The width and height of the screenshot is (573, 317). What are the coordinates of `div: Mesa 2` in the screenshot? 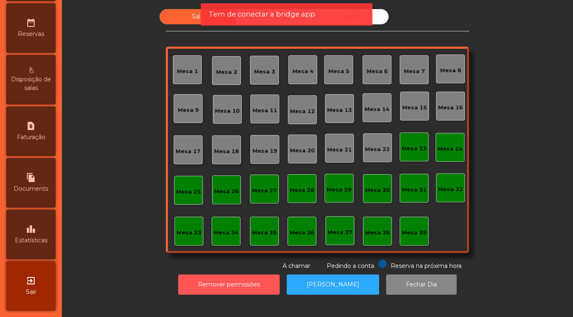 It's located at (227, 72).